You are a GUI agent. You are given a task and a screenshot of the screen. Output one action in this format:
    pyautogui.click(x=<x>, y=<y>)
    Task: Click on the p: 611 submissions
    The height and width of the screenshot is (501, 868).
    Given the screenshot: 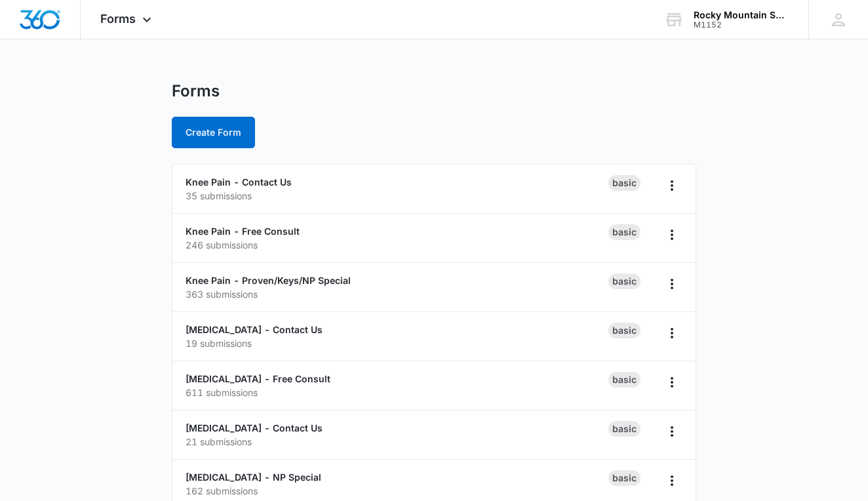 What is the action you would take?
    pyautogui.click(x=396, y=392)
    